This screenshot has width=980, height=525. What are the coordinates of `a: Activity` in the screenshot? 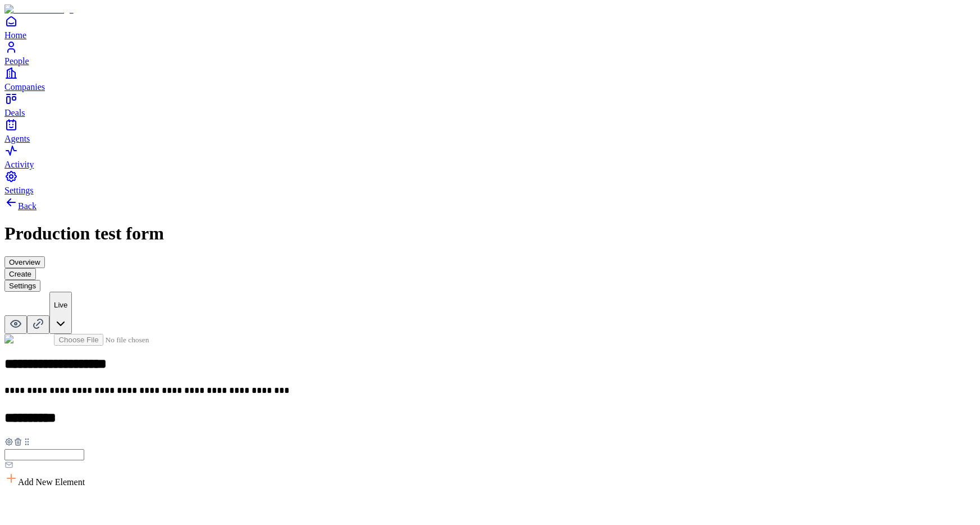 It's located at (490, 156).